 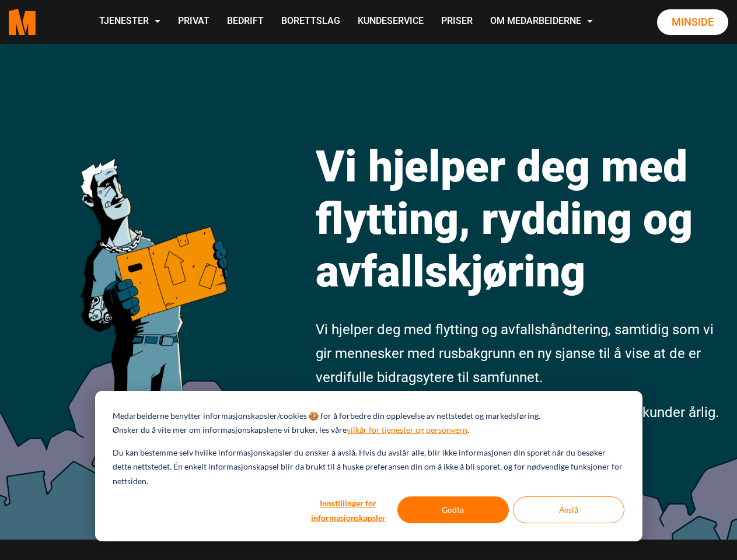 What do you see at coordinates (522, 219) in the screenshot?
I see `h1: Vi hjelper deg med flytting, rydding og avfallskjøring` at bounding box center [522, 219].